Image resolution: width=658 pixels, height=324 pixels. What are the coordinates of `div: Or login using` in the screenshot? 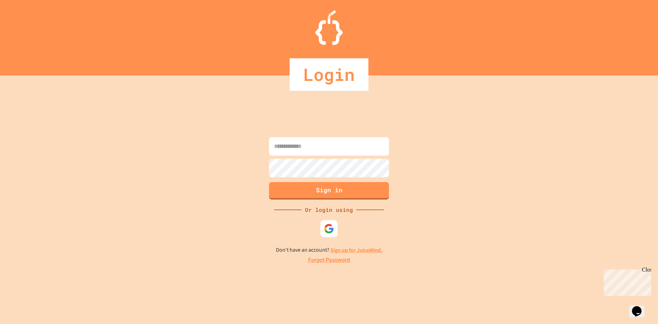 It's located at (329, 210).